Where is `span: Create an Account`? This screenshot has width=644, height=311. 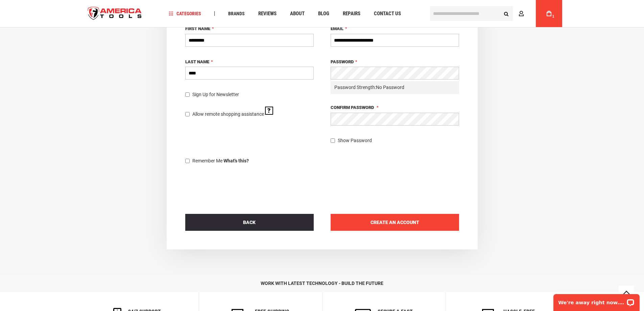 span: Create an Account is located at coordinates (395, 222).